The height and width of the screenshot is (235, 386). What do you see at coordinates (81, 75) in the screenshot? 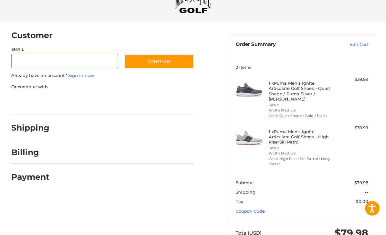
I see `a: Sign in now` at bounding box center [81, 75].